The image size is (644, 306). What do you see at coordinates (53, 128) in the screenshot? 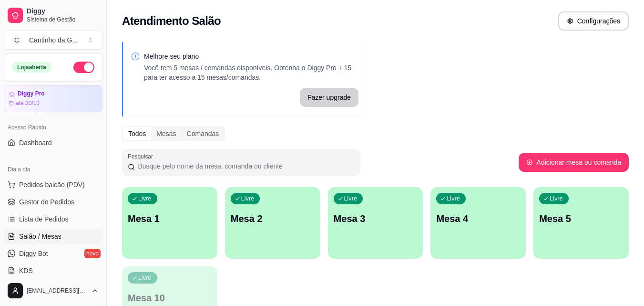
I see `div: Acesso Rápido` at bounding box center [53, 128].